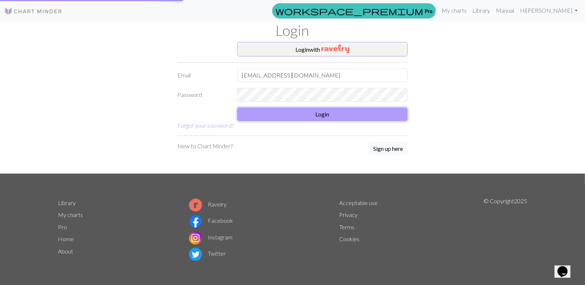  I want to click on img: Logo, so click(33, 11).